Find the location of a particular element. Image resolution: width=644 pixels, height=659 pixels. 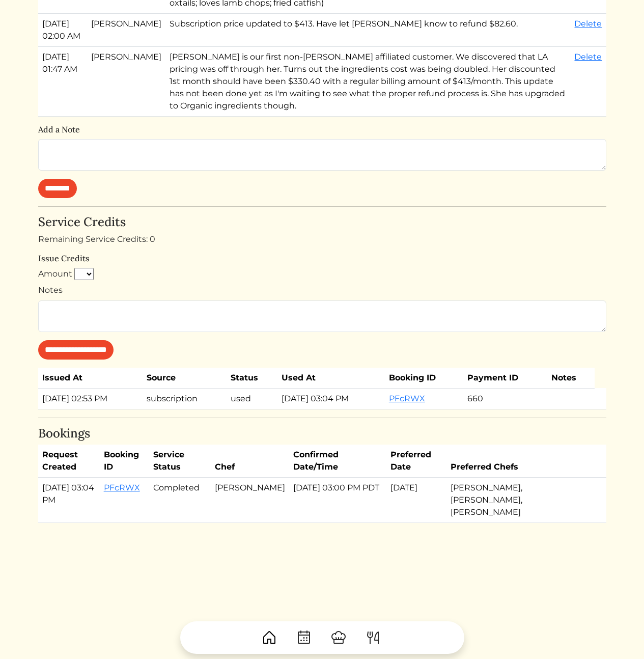

img: CalendarDots-5bcf9d9080389f2a281d69619e1c85352834be518fbc73d9501aef674afc0d57.svg is located at coordinates (304, 637).